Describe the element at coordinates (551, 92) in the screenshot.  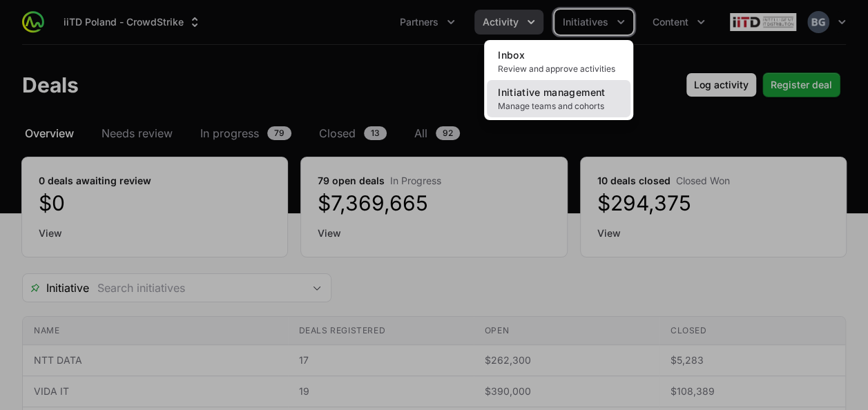
I see `span: Initiative management` at that location.